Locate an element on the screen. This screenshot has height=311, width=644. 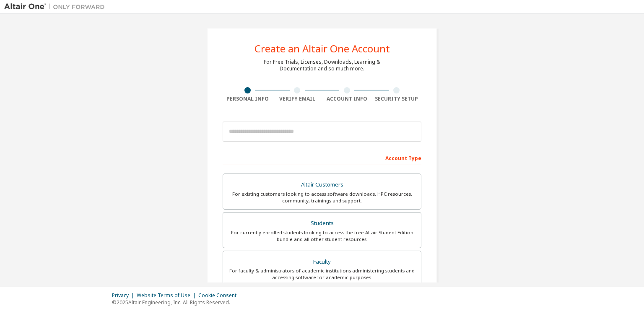
div: Website Terms of Use is located at coordinates (168, 296).